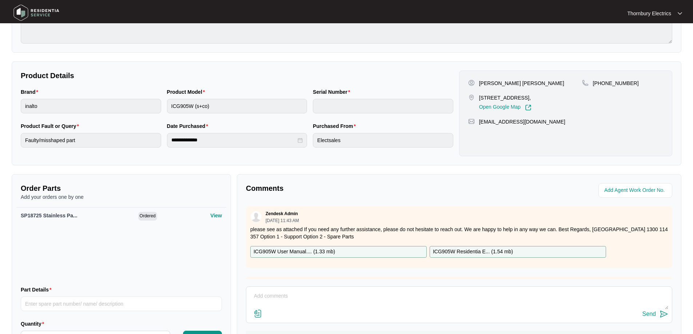 The image size is (693, 334). Describe the element at coordinates (383, 106) in the screenshot. I see `input: Serial Number` at that location.